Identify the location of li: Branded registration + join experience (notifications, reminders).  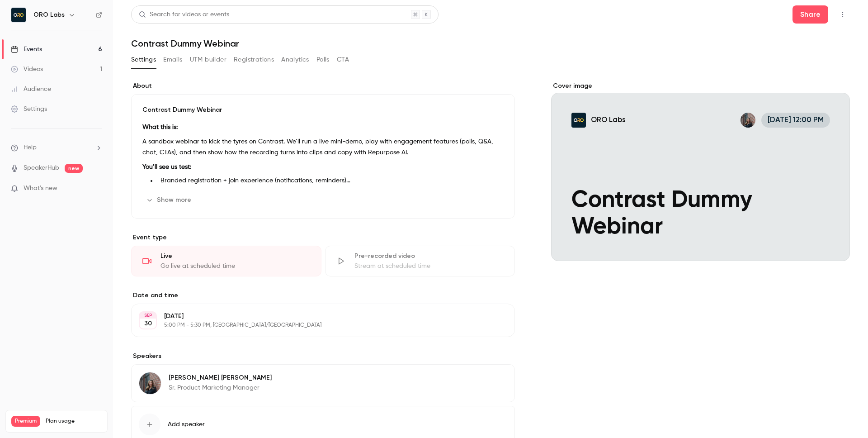
(330, 181).